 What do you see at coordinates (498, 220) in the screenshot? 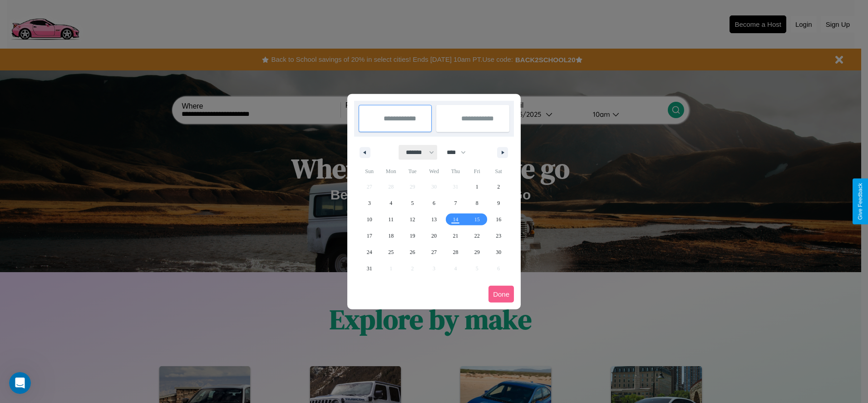
I see `span: 16` at bounding box center [498, 220].